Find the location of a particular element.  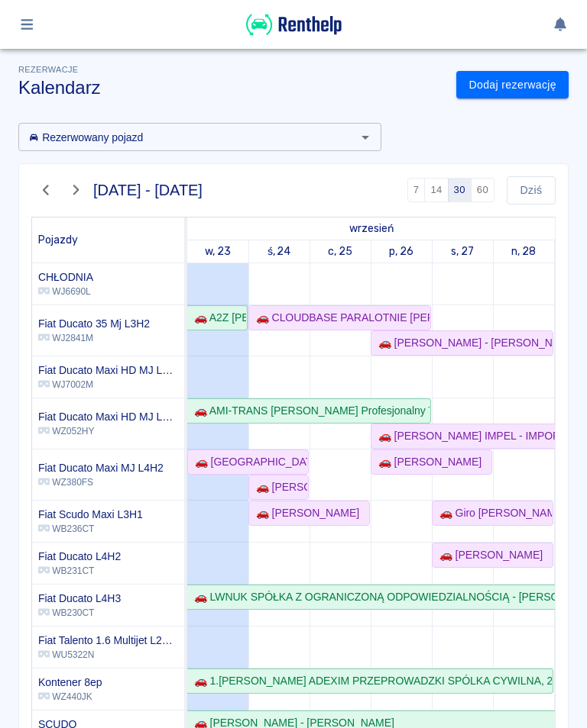

p: WZ440JK is located at coordinates (69, 697).